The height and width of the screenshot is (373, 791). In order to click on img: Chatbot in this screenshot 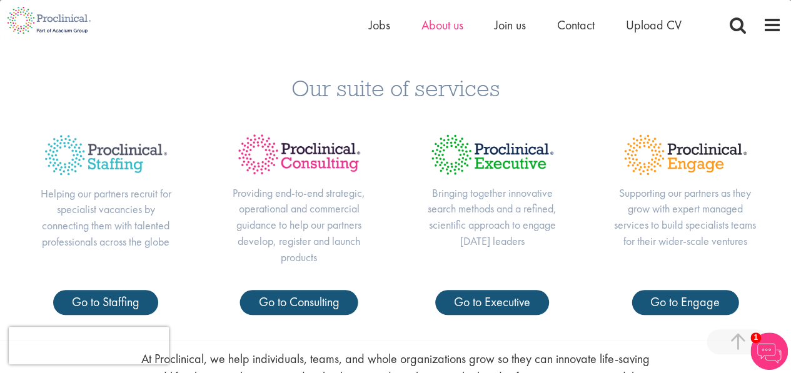, I will do `click(769, 352)`.